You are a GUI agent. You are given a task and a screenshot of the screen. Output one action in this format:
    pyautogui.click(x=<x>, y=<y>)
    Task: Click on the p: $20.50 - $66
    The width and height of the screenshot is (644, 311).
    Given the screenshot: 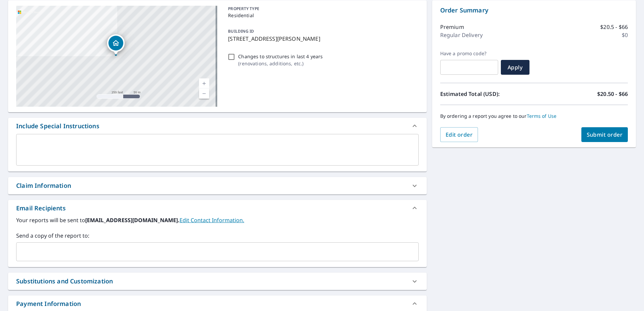 What is the action you would take?
    pyautogui.click(x=612, y=94)
    